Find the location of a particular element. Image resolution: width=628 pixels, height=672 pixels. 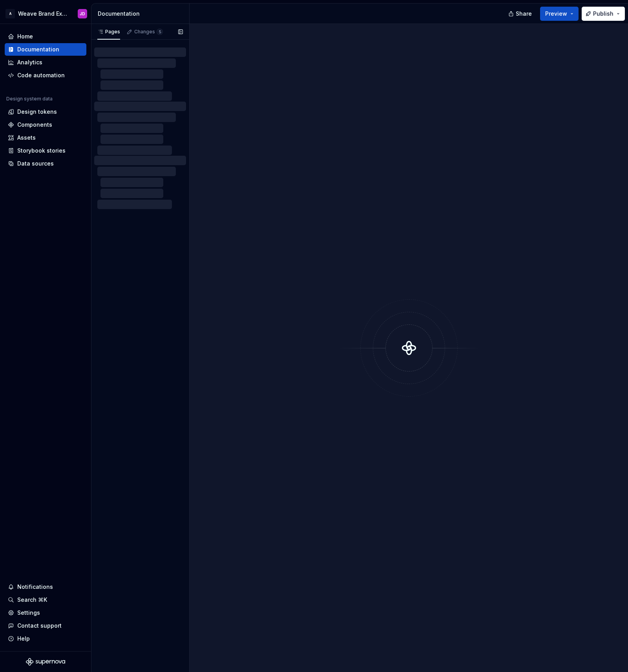

div: Home is located at coordinates (25, 36).